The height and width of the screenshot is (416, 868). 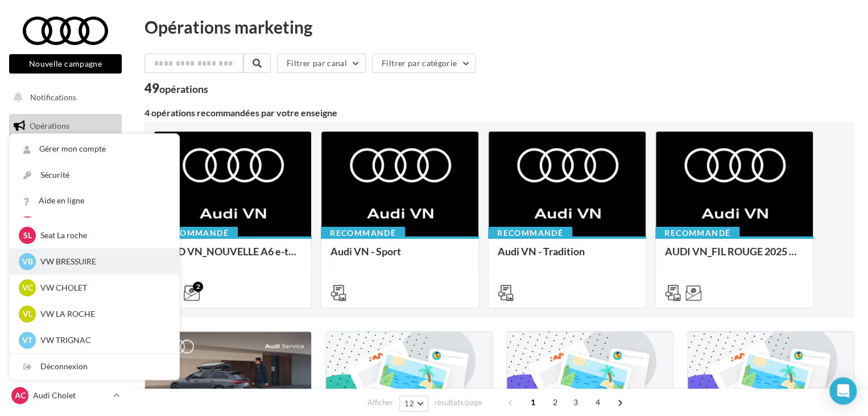 I want to click on div: Opérations marketing, so click(x=499, y=27).